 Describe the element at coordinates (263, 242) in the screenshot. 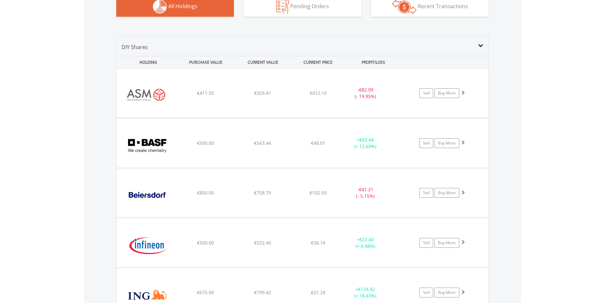

I see `span: €522.40` at that location.